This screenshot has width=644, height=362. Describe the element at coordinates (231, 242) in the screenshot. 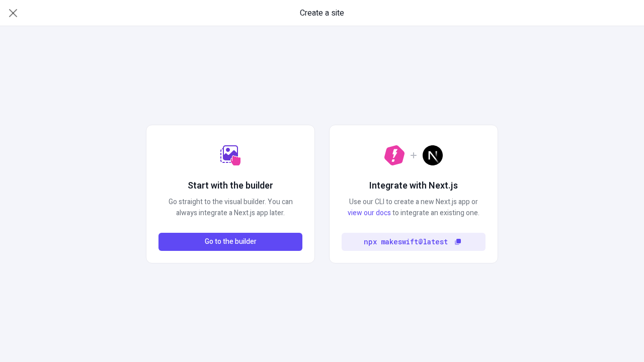

I see `span: Go to the builder` at that location.